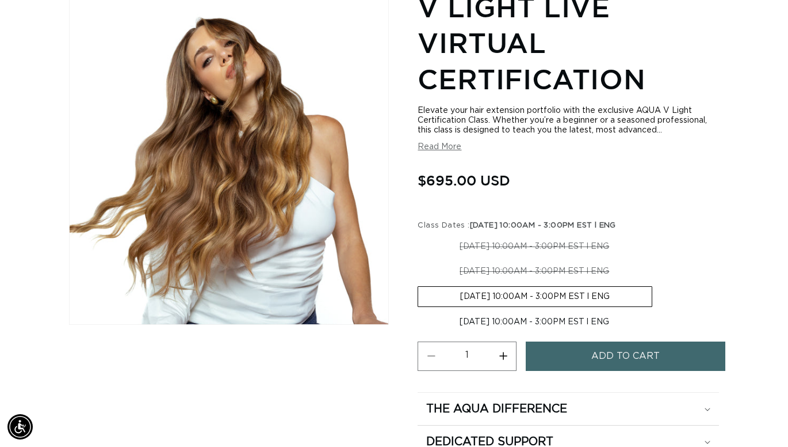 This screenshot has height=447, width=788. I want to click on div: Chat Widget, so click(760, 419).